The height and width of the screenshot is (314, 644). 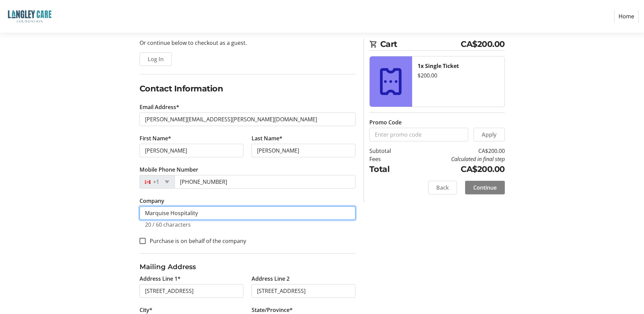 I want to click on td: Calculated in final step, so click(x=457, y=159).